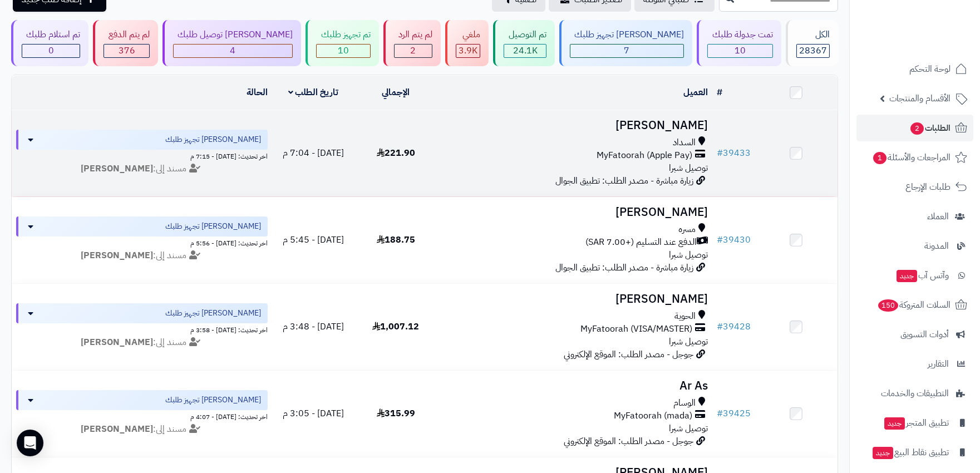  What do you see at coordinates (626, 51) in the screenshot?
I see `div: 7` at bounding box center [626, 51].